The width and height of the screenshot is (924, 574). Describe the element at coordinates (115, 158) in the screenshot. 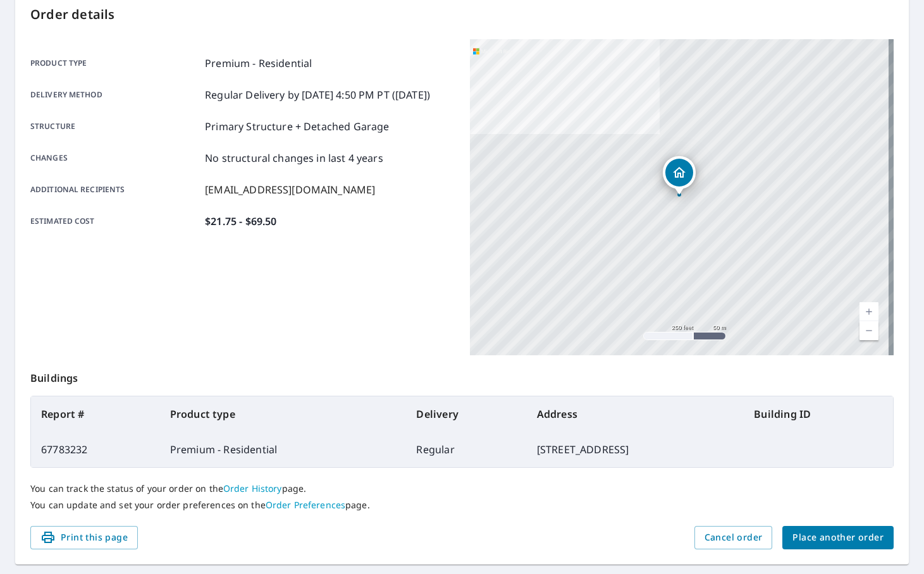

I see `p: Changes` at that location.